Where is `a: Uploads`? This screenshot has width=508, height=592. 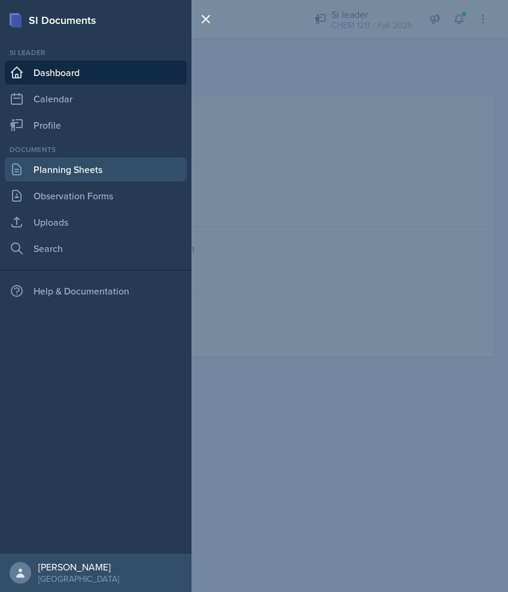
a: Uploads is located at coordinates (96, 222).